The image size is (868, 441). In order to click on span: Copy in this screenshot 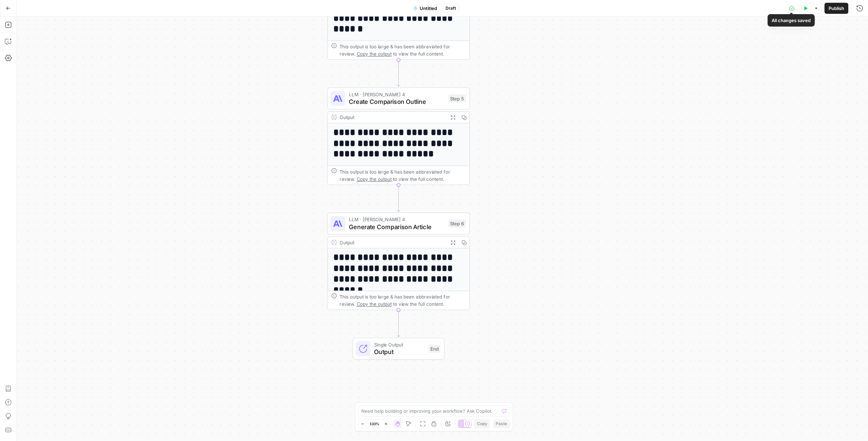, I will do `click(482, 424)`.